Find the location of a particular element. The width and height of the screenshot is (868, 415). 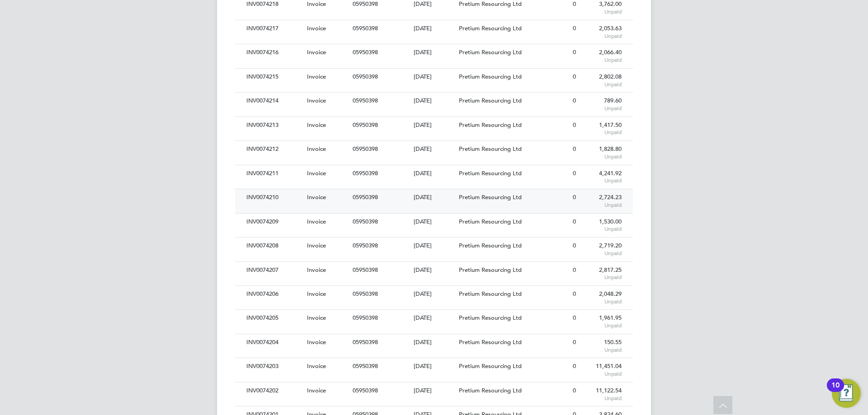

div: INV0074214 is located at coordinates (275, 101).